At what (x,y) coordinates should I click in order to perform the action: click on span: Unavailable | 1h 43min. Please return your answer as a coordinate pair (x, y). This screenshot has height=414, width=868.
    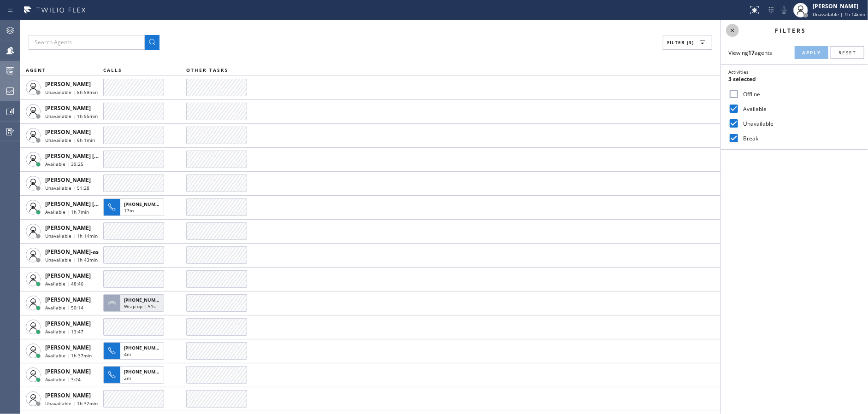
    Looking at the image, I should click on (72, 260).